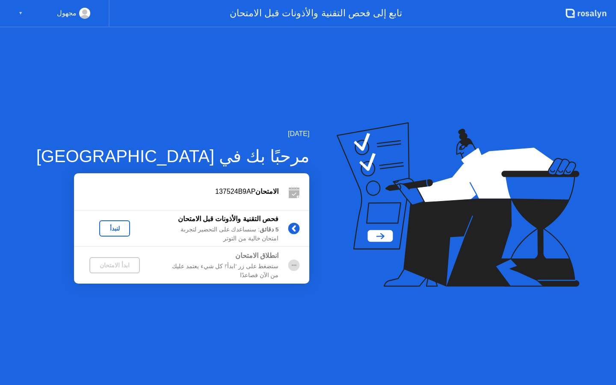 Image resolution: width=616 pixels, height=385 pixels. I want to click on b: انطلاق الامتحان, so click(257, 256).